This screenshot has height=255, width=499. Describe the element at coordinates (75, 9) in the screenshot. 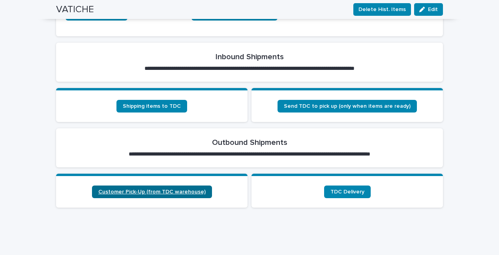

I see `h2: VATICHE` at that location.